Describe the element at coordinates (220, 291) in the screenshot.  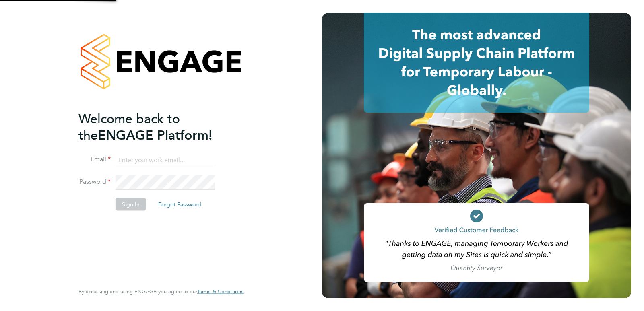
I see `span: Terms & Conditions` at that location.